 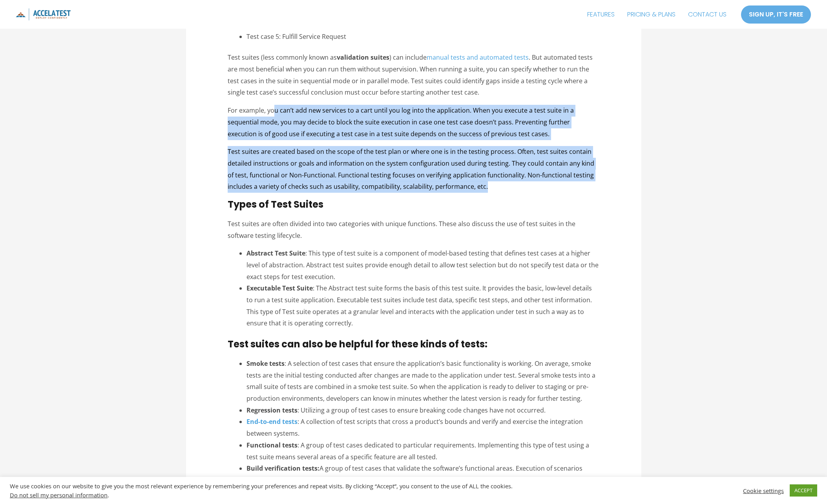 I want to click on a: Do not sell my personal information, so click(x=59, y=495).